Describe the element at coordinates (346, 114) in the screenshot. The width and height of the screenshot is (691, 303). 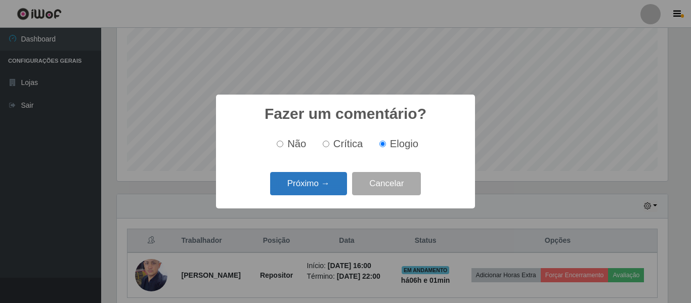
I see `h2: Fazer um comentário?` at that location.